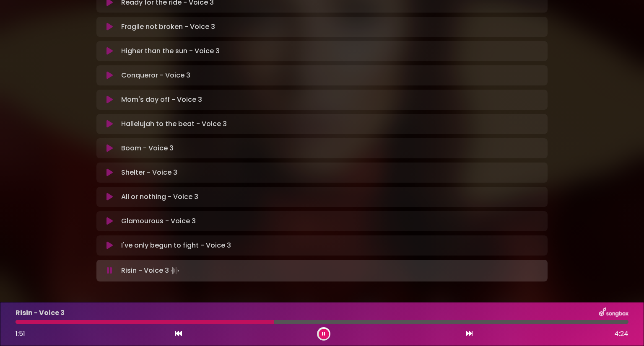 This screenshot has width=644, height=346. What do you see at coordinates (161, 100) in the screenshot?
I see `p: Mom's day off - Voice 3` at bounding box center [161, 100].